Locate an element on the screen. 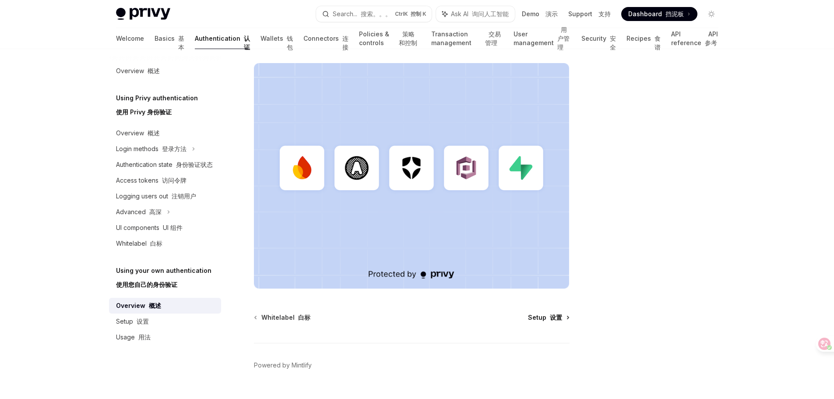 This screenshot has width=834, height=399. font: 搜索。。。 is located at coordinates (376, 14).